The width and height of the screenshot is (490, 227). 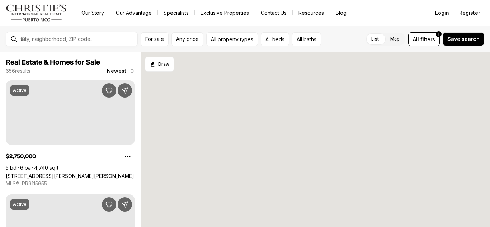 What do you see at coordinates (128, 157) in the screenshot?
I see `button: Property options` at bounding box center [128, 157].